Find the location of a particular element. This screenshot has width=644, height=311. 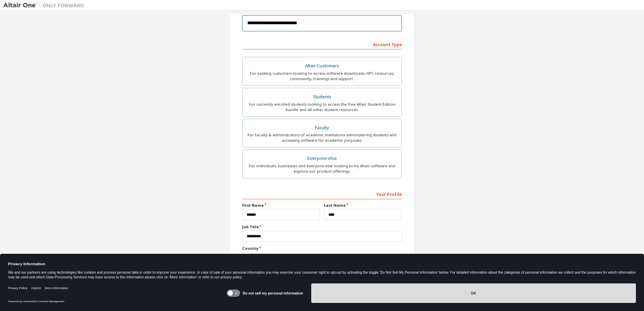

div: For individuals, businesses and everyone else looking to try Altair software and explore our prod... is located at coordinates (322, 169).